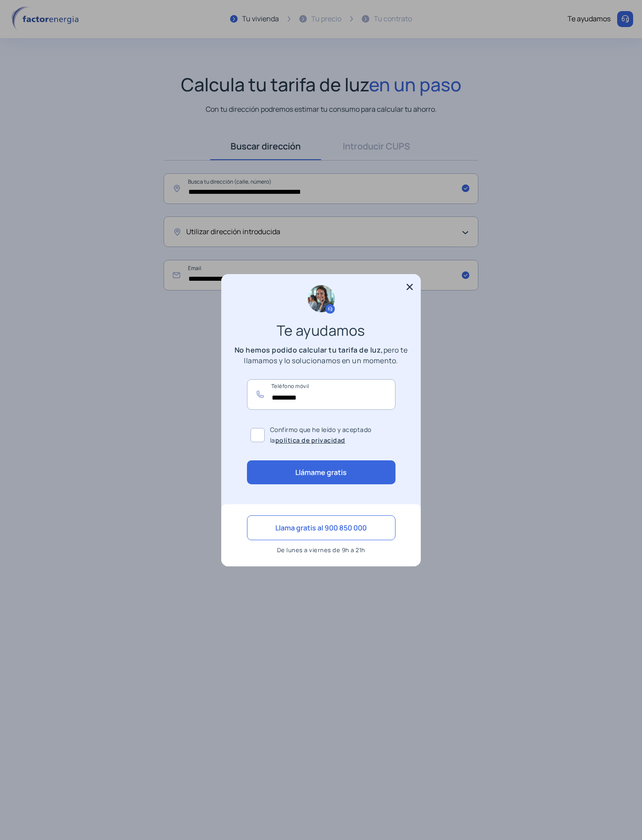 The height and width of the screenshot is (840, 642). I want to click on b: No hemos podido calcular tu tarifa de luz,, so click(309, 350).